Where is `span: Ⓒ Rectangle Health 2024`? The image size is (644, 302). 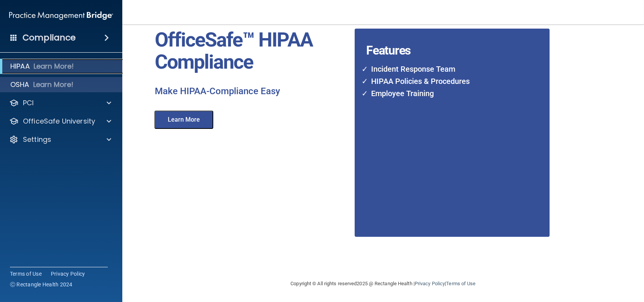
span: Ⓒ Rectangle Health 2024 is located at coordinates (41, 285).